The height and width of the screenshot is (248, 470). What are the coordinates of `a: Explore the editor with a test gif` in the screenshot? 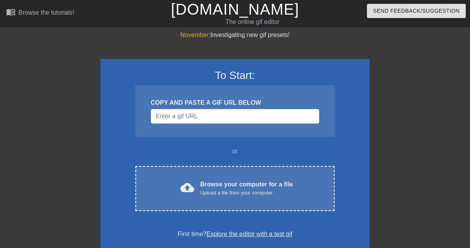 It's located at (249, 233).